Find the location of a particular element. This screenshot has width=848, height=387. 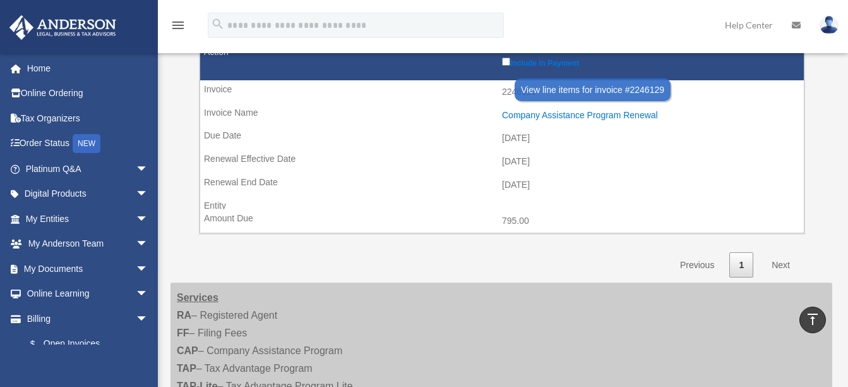

strong: FF is located at coordinates (183, 332).